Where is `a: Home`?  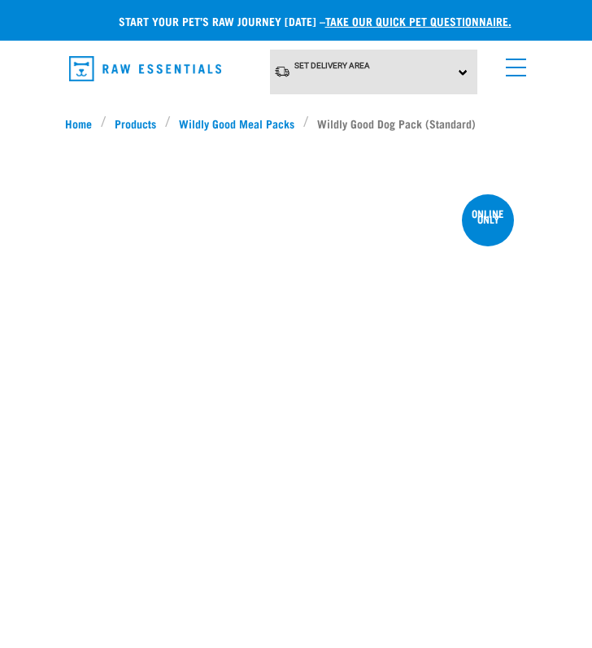 a: Home is located at coordinates (83, 123).